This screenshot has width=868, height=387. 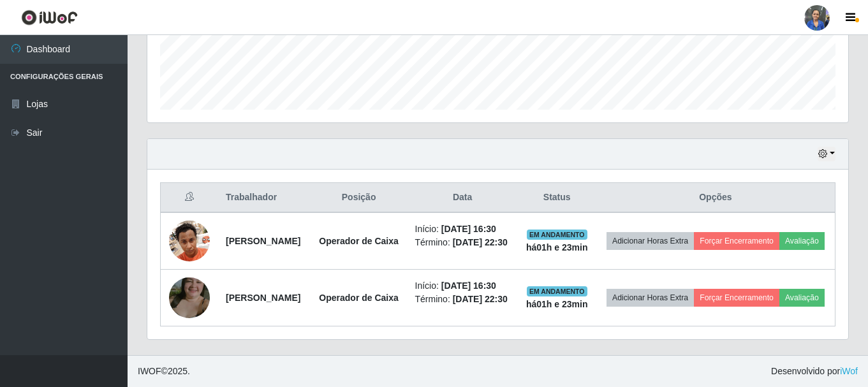 What do you see at coordinates (150, 371) in the screenshot?
I see `span: IWOF` at bounding box center [150, 371].